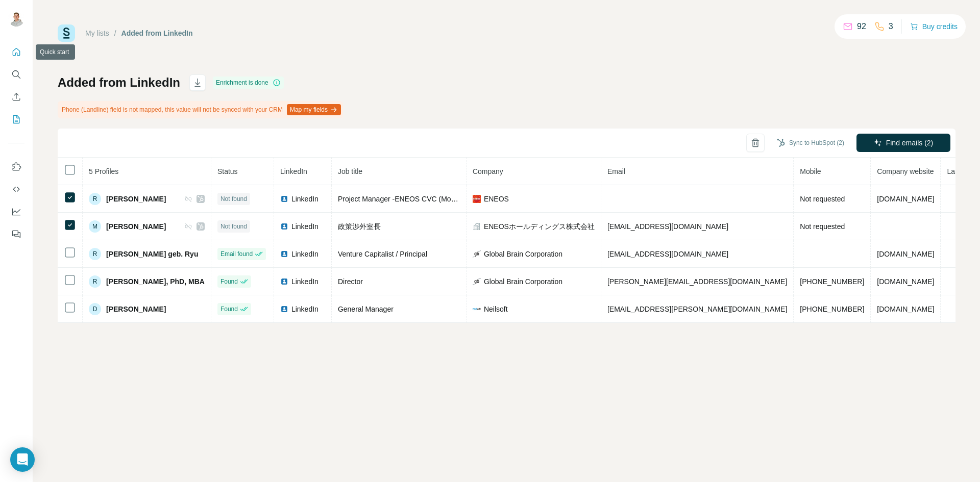 This screenshot has width=980, height=482. Describe the element at coordinates (862, 26) in the screenshot. I see `p: 92` at that location.